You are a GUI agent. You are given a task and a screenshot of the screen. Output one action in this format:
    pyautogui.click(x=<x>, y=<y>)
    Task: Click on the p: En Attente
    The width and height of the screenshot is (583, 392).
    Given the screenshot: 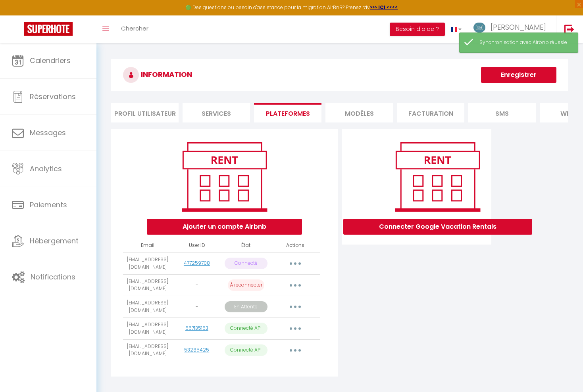 What is the action you would take?
    pyautogui.click(x=246, y=306)
    